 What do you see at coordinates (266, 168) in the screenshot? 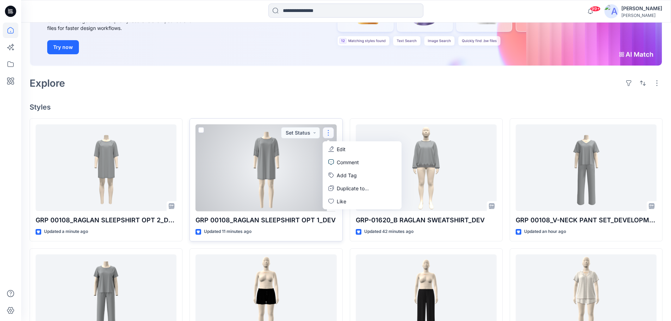
I see `a: GRP 00108_RAGLAN SLEEPSHIRT OPT 1_DEV` at bounding box center [266, 168].